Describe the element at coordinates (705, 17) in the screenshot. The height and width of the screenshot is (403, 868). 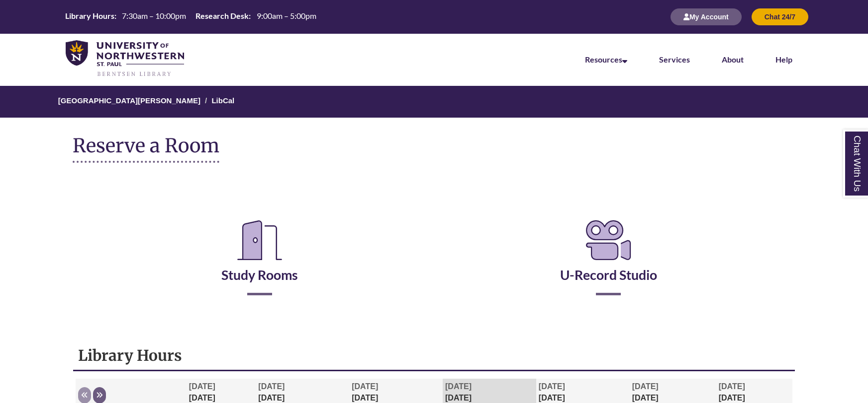
I see `a: My Account` at that location.